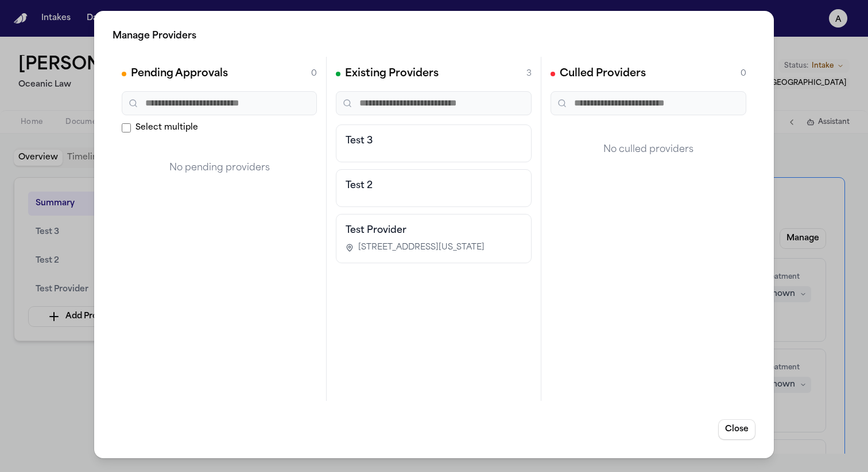 The width and height of the screenshot is (868, 472). Describe the element at coordinates (433, 141) in the screenshot. I see `h3: Test 3` at that location.